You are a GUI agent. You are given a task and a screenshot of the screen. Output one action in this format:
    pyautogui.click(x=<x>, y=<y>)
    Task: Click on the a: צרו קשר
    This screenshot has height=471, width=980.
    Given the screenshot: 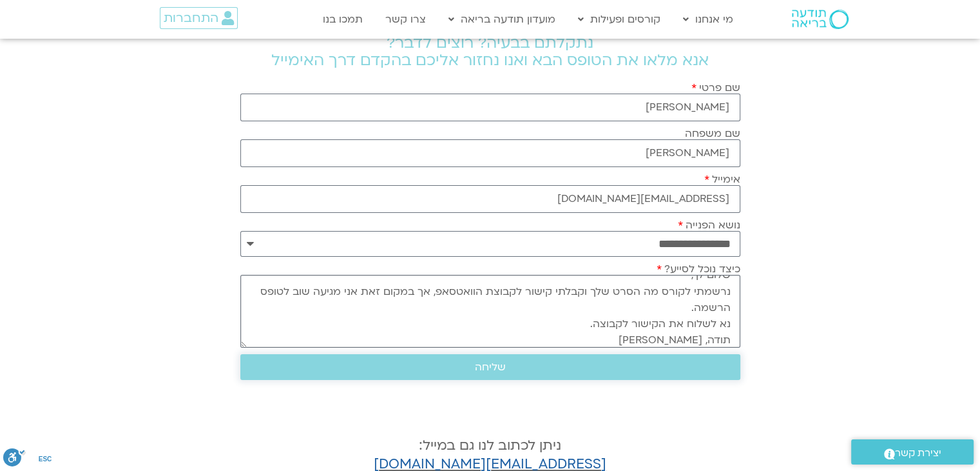 What is the action you would take?
    pyautogui.click(x=405, y=20)
    